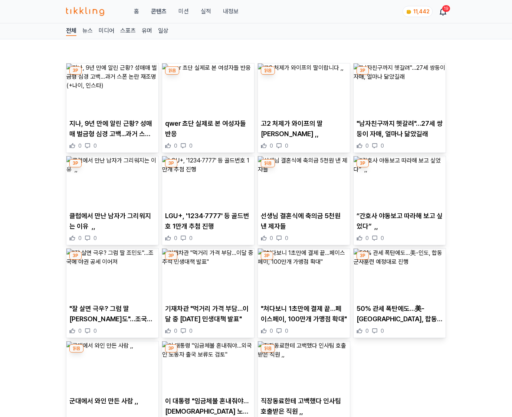  I want to click on img: 군대에서 와인 만든 사람 ,,, so click(112, 367).